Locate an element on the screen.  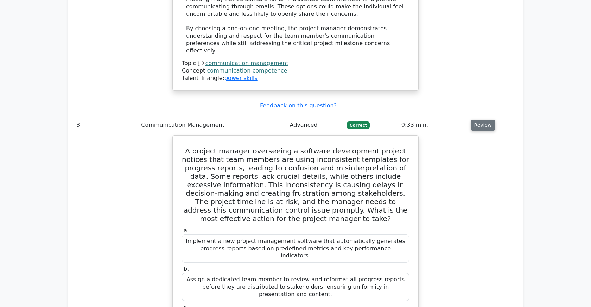
div: Concept: is located at coordinates (296, 71).